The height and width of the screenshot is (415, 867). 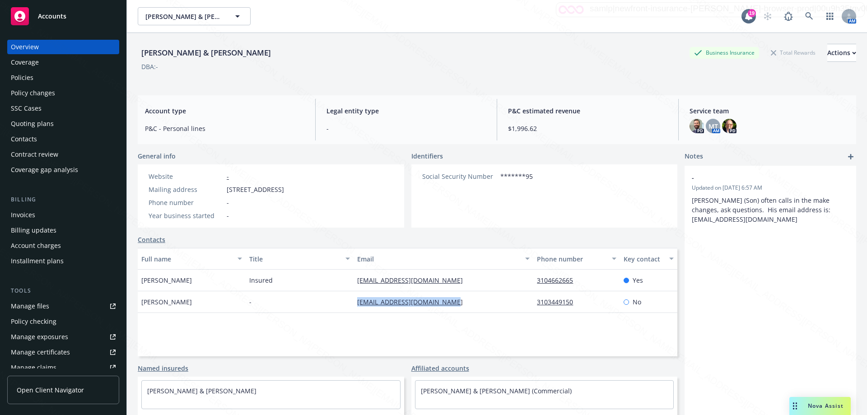 I want to click on div: DBA: -, so click(x=149, y=66).